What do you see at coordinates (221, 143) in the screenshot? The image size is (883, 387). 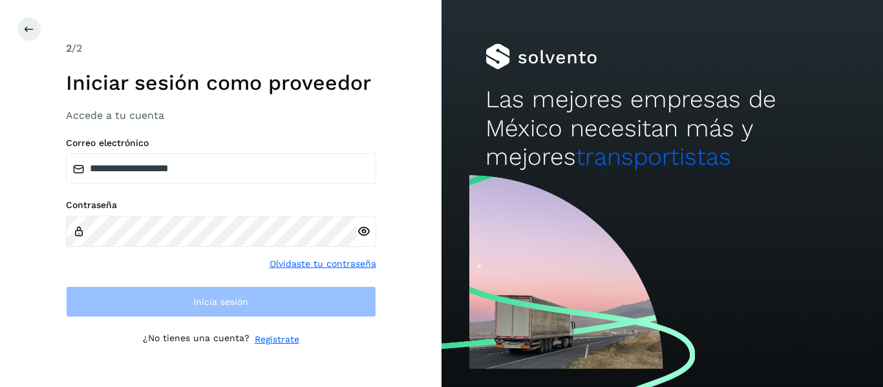 I see `label: Correo electrónico` at bounding box center [221, 143].